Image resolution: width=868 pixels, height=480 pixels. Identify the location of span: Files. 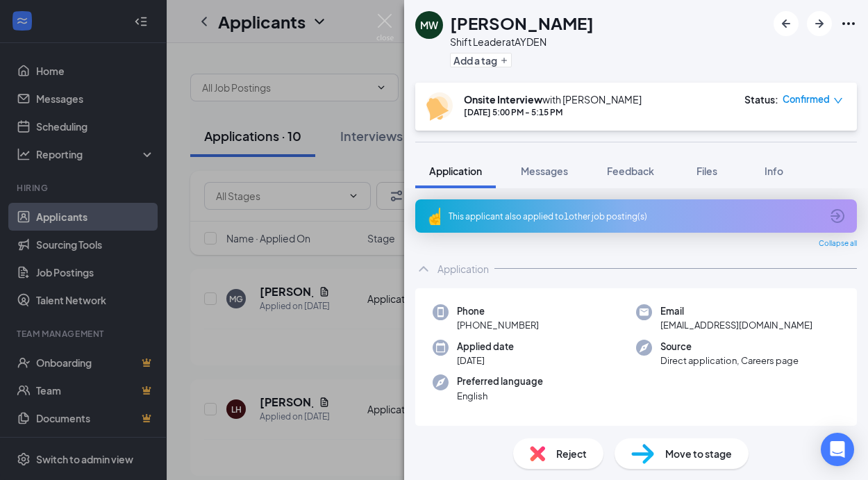
(707, 171).